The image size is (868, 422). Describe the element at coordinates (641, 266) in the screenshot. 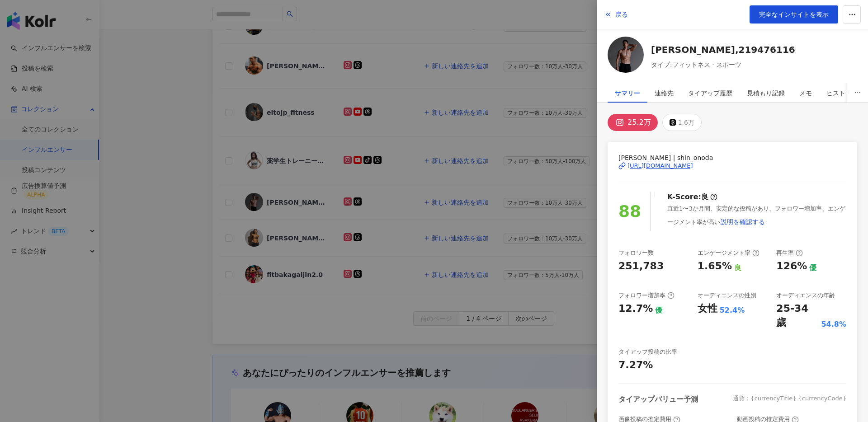

I see `div: 251,783` at that location.